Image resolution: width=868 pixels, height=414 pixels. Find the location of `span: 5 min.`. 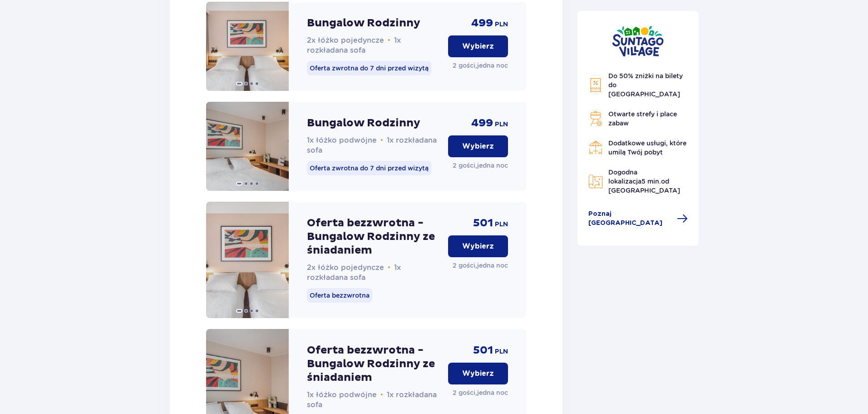

span: 5 min. is located at coordinates (651, 181).